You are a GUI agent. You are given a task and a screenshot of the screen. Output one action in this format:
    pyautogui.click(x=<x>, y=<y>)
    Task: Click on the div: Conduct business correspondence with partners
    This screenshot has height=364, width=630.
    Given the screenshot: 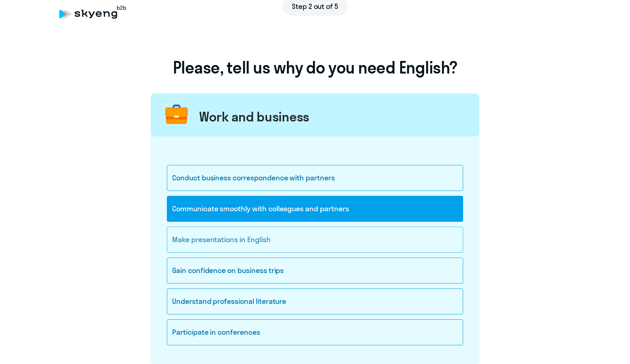 What is the action you would take?
    pyautogui.click(x=315, y=178)
    